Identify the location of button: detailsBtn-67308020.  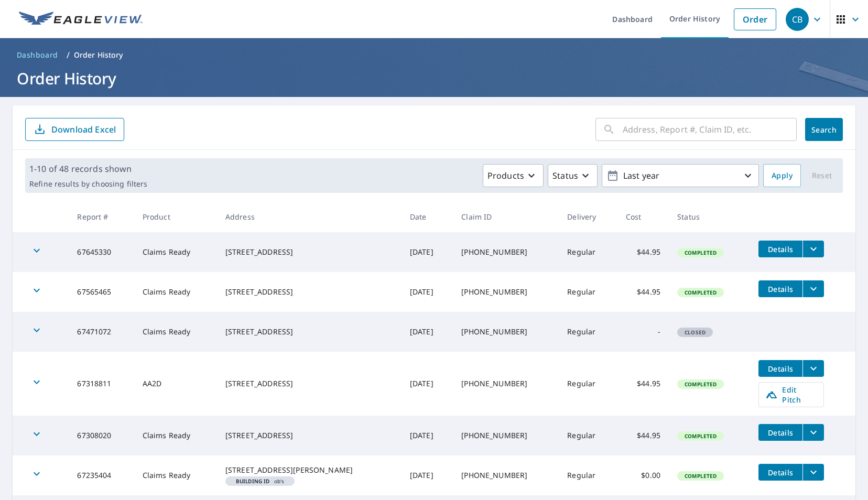
(780, 433).